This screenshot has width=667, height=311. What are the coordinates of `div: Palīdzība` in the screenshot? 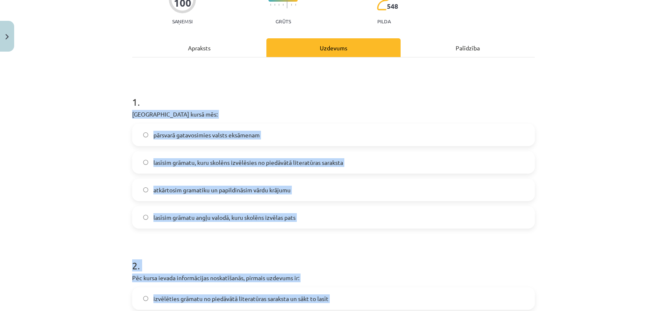 It's located at (467, 47).